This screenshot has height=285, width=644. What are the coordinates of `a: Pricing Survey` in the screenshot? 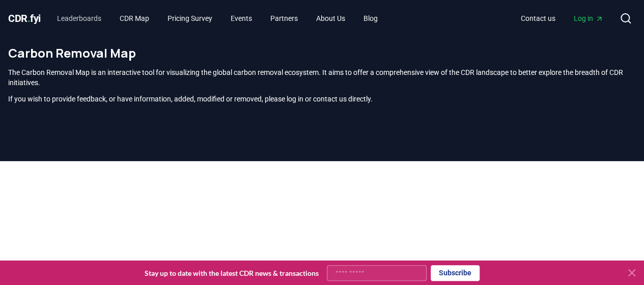 It's located at (190, 18).